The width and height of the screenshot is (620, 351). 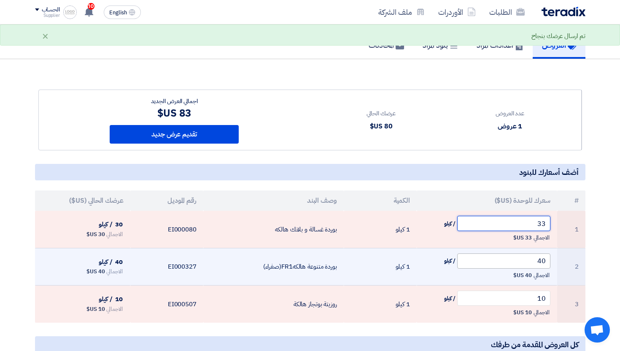 I want to click on td: روزيتة بوتجاز هالكة, so click(x=273, y=304).